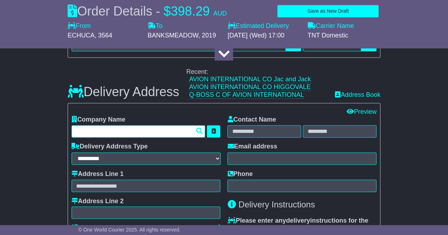 This screenshot has width=448, height=235. I want to click on a: AVION INTERNATIONAL CO Jac and Jack, so click(250, 79).